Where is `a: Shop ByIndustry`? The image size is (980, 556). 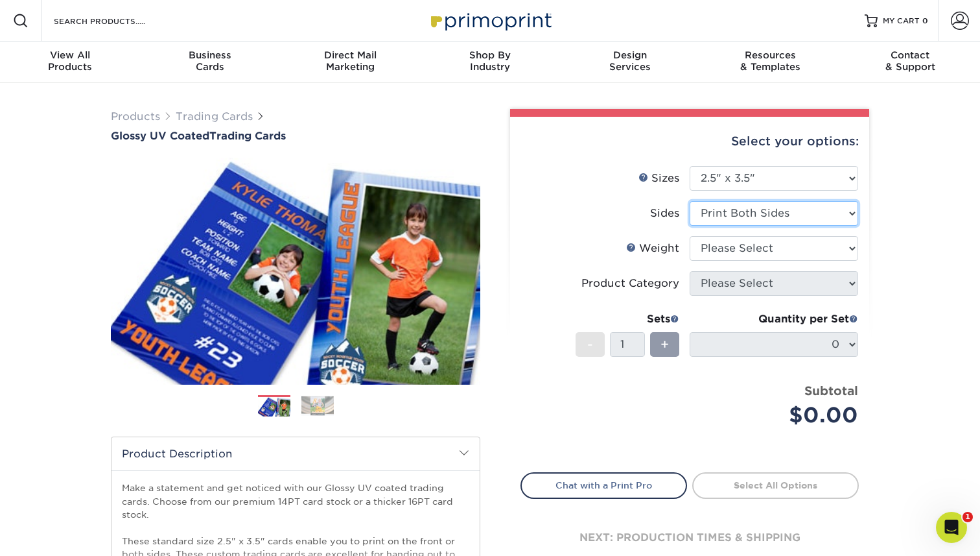
a: Shop ByIndustry is located at coordinates (490, 62).